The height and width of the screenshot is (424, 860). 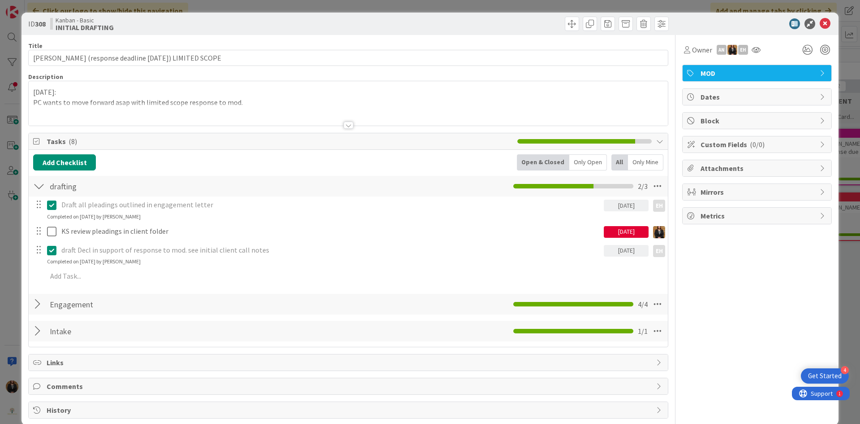 What do you see at coordinates (349, 410) in the screenshot?
I see `span: History` at bounding box center [349, 410].